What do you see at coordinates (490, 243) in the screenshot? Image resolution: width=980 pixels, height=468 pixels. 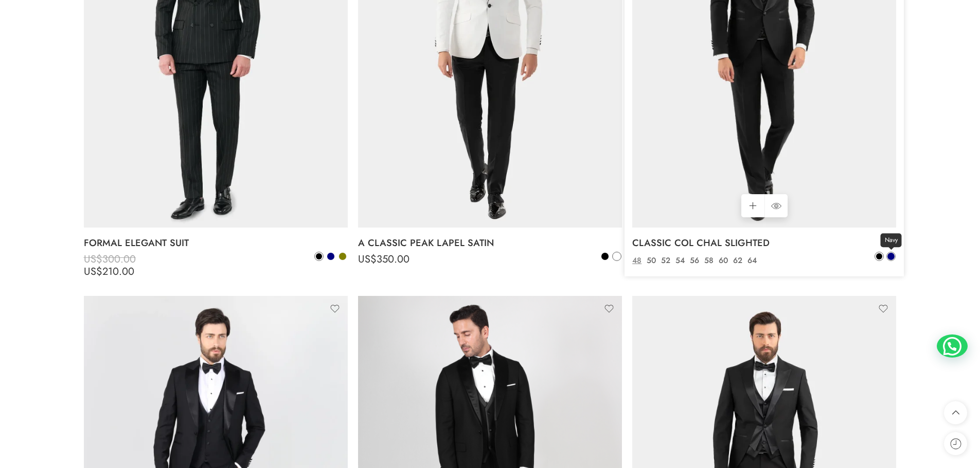 I see `a: A CLASSIC PEAK LAPEL SATIN` at bounding box center [490, 243].